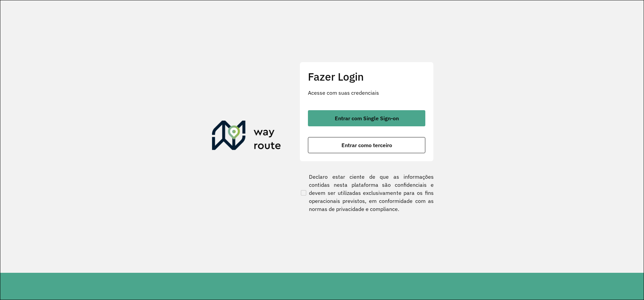  I want to click on span: Entrar como terceiro, so click(367, 145).